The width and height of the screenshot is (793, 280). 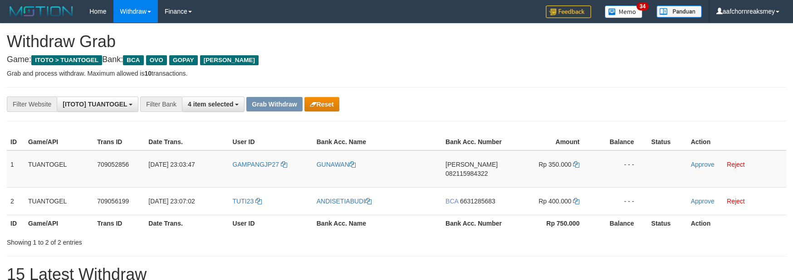 I want to click on span: 34, so click(x=642, y=6).